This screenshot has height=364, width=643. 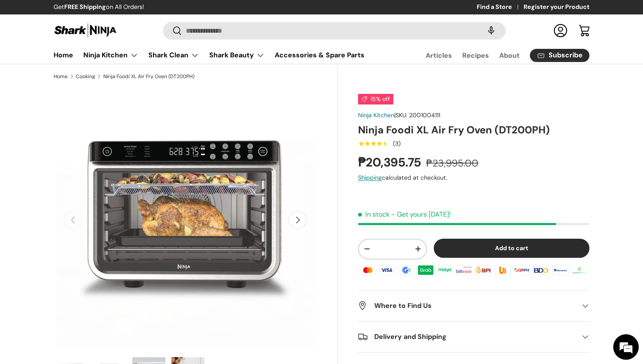 I want to click on a: Find a Store, so click(x=500, y=7).